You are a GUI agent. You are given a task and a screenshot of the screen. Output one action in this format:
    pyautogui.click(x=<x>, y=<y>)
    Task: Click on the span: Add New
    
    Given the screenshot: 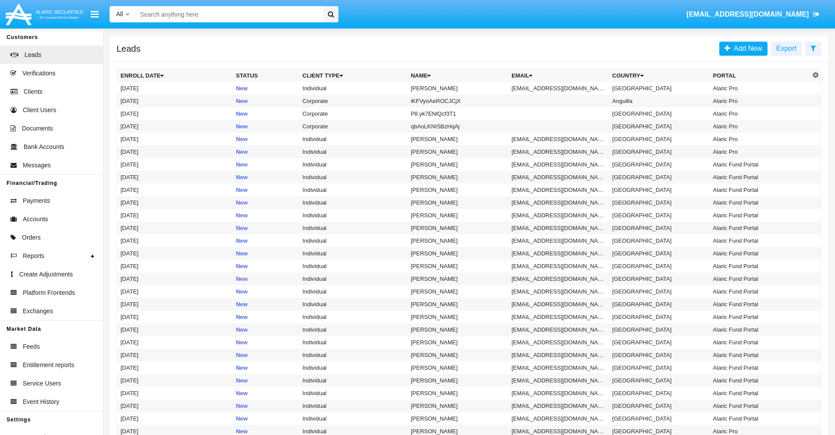 What is the action you would take?
    pyautogui.click(x=746, y=48)
    